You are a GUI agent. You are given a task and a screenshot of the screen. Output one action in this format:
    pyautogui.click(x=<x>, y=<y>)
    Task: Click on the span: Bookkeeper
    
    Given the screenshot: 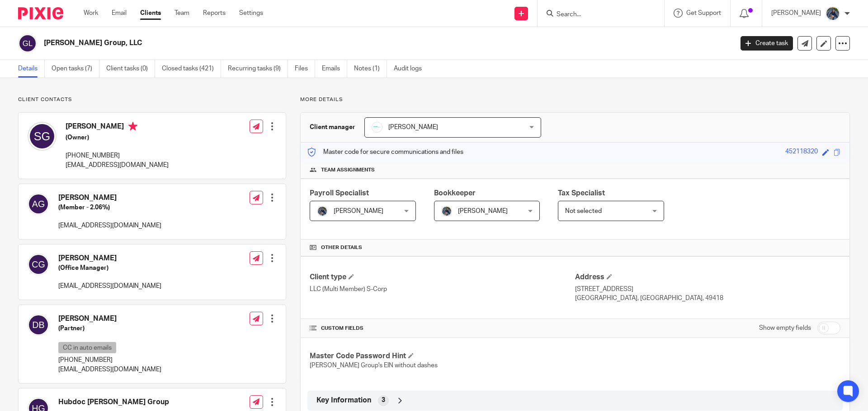 What is the action you would take?
    pyautogui.click(x=455, y=193)
    